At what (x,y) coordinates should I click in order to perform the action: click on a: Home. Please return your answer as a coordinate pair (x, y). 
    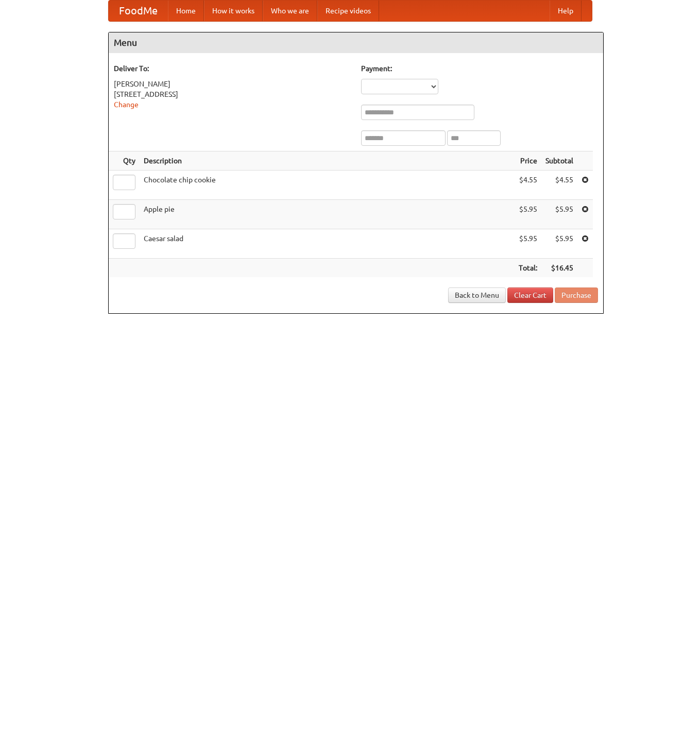
    Looking at the image, I should click on (186, 10).